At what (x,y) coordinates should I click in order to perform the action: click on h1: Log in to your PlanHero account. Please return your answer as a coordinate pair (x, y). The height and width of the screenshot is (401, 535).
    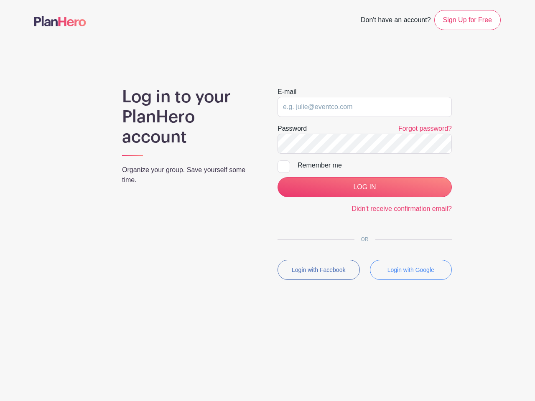
    Looking at the image, I should click on (190, 117).